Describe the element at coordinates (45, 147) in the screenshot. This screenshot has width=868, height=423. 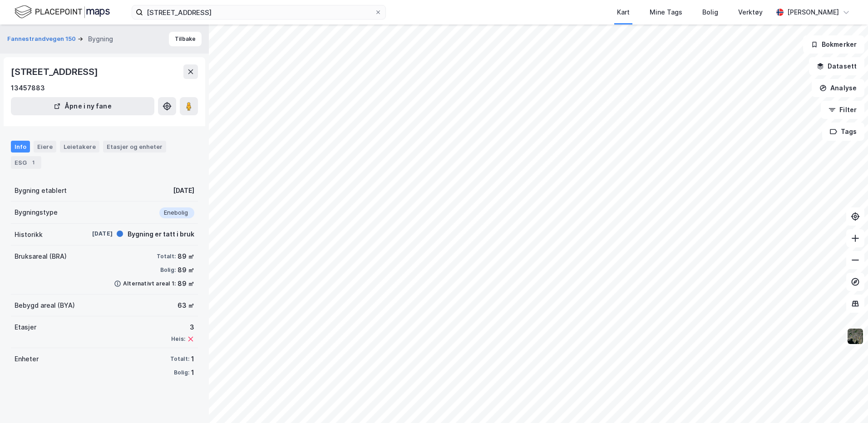
I see `div: Eiere` at that location.